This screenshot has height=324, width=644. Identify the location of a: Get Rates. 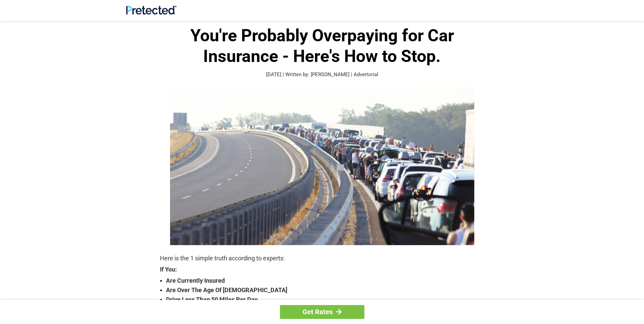
(322, 312).